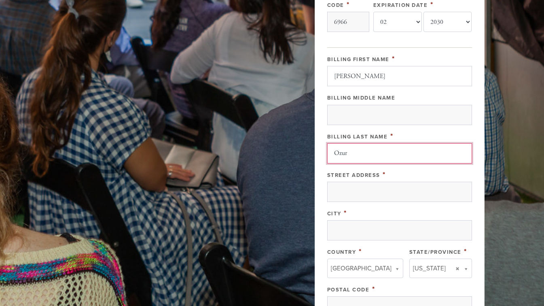  Describe the element at coordinates (400, 5) in the screenshot. I see `label: Expiration Date` at that location.